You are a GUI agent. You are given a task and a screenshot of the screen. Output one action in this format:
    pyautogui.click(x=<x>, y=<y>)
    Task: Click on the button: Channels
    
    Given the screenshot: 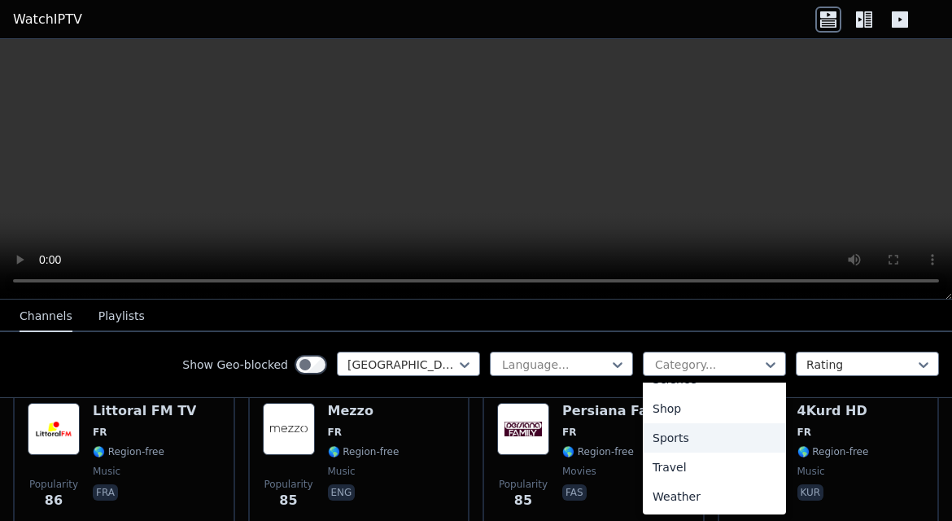 What is the action you would take?
    pyautogui.click(x=46, y=317)
    